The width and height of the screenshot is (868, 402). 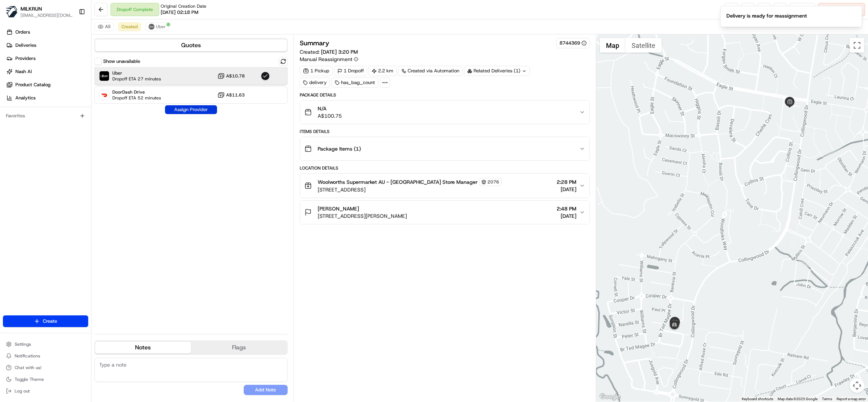 What do you see at coordinates (46, 321) in the screenshot?
I see `button: Create` at bounding box center [46, 321].